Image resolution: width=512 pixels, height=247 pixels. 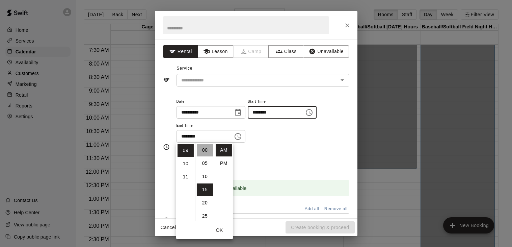 What do you see at coordinates (219, 230) in the screenshot?
I see `button: OK` at bounding box center [219, 230].